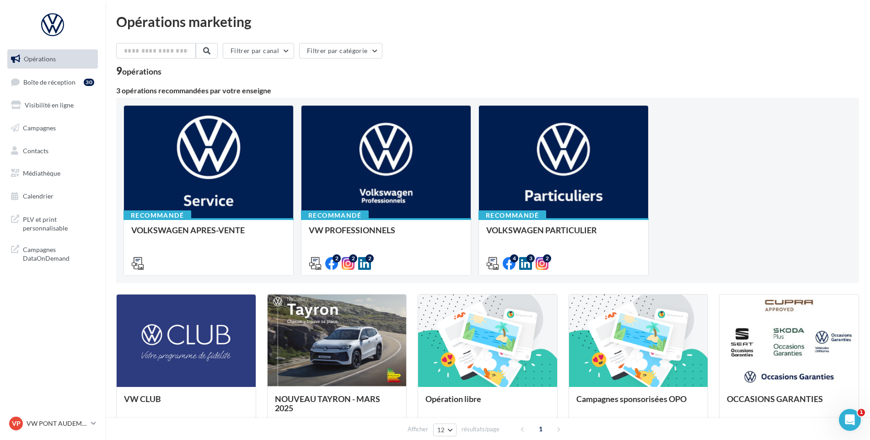  What do you see at coordinates (53, 424) in the screenshot?
I see `a: VP VW PONT AUDEMER` at bounding box center [53, 424].